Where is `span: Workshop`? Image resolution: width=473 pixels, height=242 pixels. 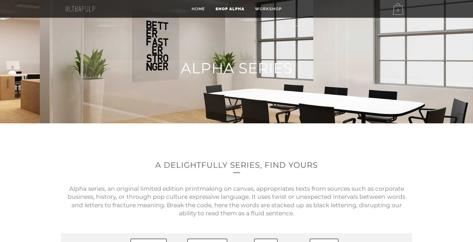
span: Workshop is located at coordinates (268, 9).